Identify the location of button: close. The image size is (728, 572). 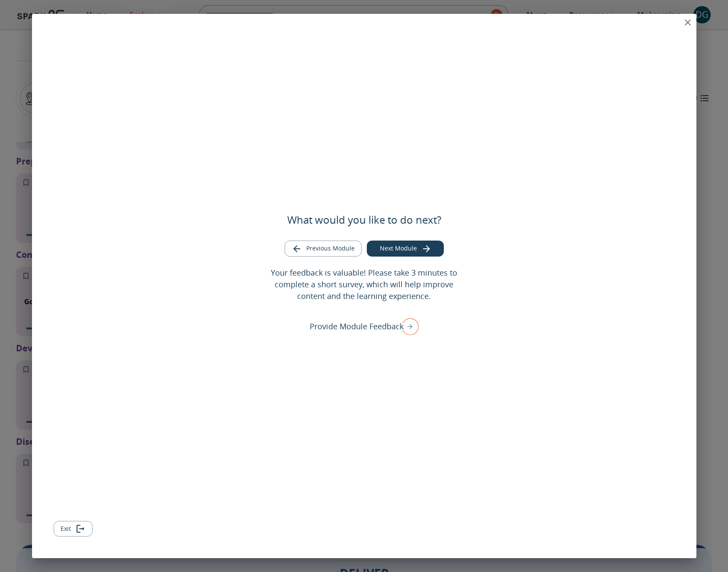
(688, 22).